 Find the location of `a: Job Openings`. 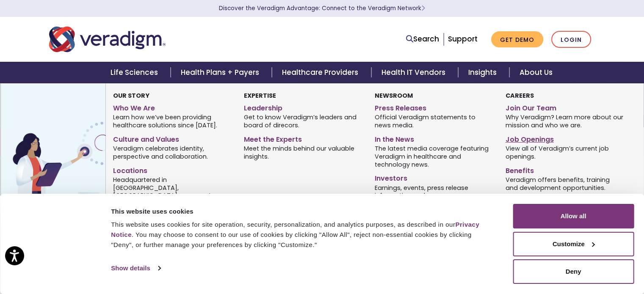

a: Job Openings is located at coordinates (564, 138).